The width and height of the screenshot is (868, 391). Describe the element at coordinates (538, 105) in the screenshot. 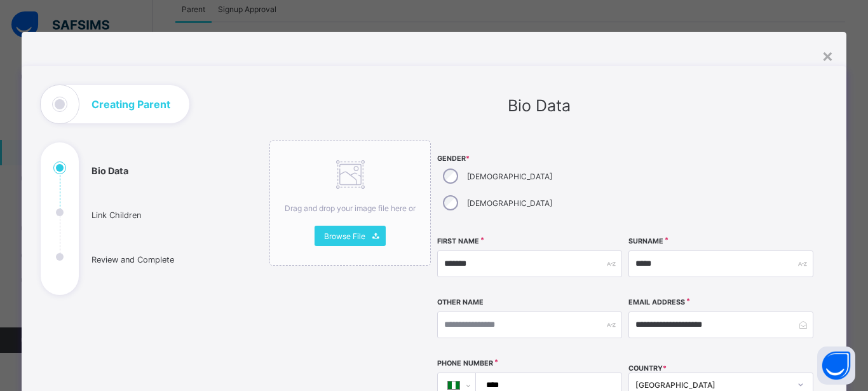

I see `span: Bio Data` at that location.